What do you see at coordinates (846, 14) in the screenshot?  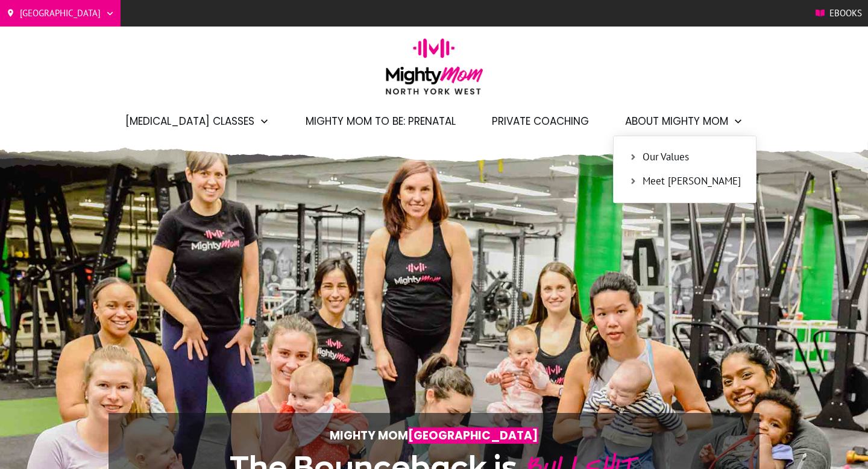 I see `span: Ebooks` at bounding box center [846, 14].